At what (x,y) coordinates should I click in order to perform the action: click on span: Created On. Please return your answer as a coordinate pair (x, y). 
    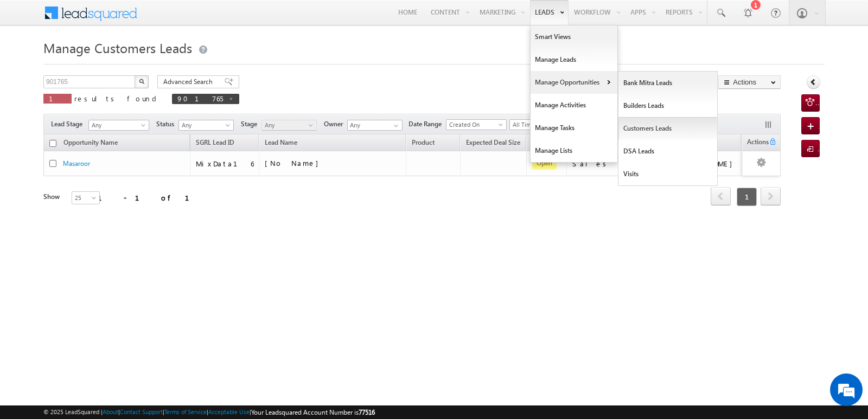
    Looking at the image, I should click on (475, 125).